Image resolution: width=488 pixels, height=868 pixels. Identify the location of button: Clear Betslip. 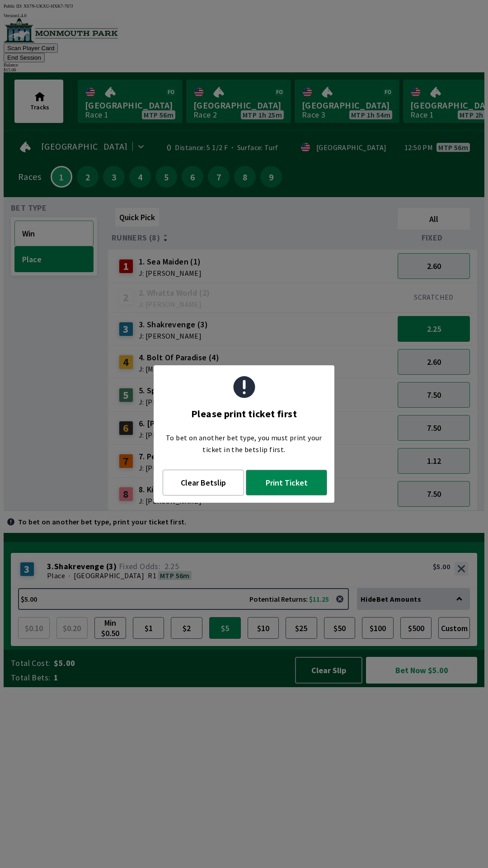
(204, 483).